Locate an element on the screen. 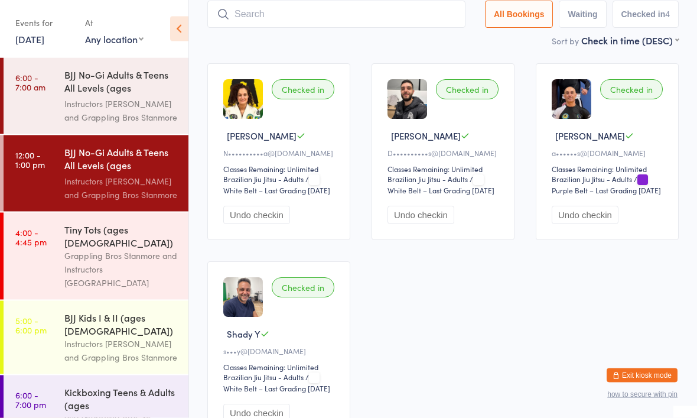 The image size is (697, 418). button: Waiting is located at coordinates (583, 15).